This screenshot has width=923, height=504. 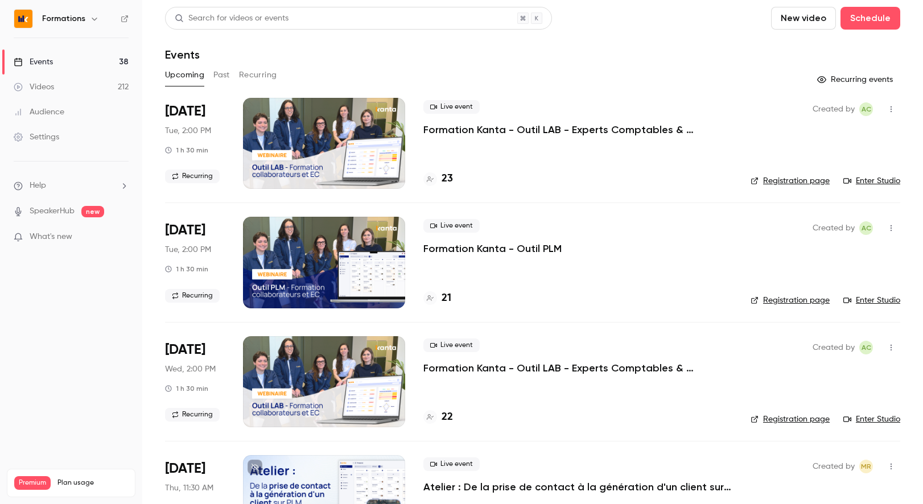 I want to click on h4: 23, so click(x=447, y=179).